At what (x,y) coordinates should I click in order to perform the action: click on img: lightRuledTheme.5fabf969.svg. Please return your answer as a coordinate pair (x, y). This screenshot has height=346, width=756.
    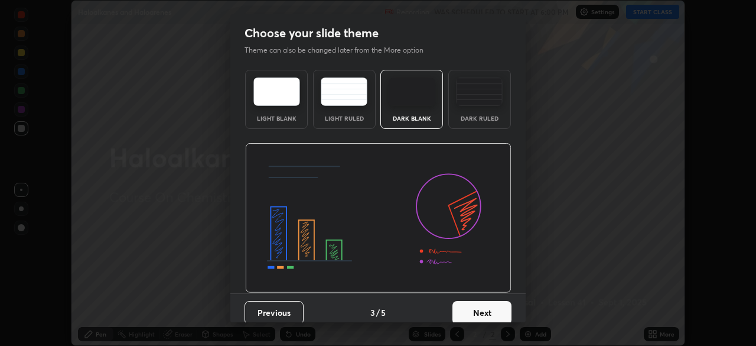
    Looking at the image, I should click on (344, 92).